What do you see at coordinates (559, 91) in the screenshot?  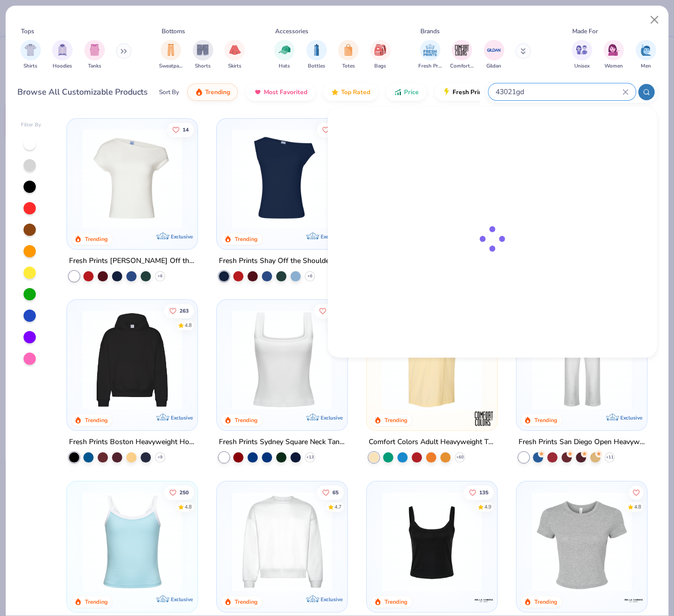 I see `input: Try "T-Shirt"` at bounding box center [559, 91].